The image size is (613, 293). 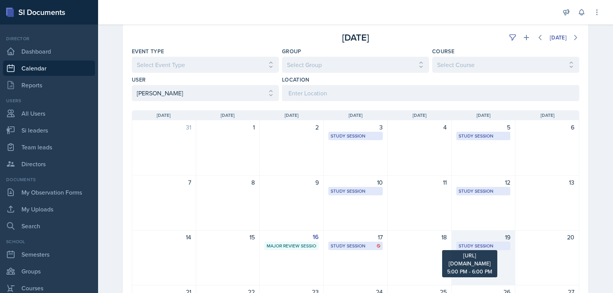 I want to click on div: 1, so click(x=228, y=127).